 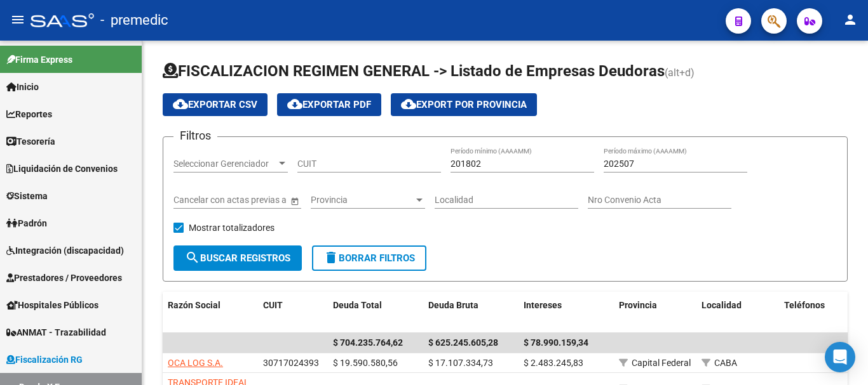 What do you see at coordinates (721, 305) in the screenshot?
I see `span: Localidad` at bounding box center [721, 305].